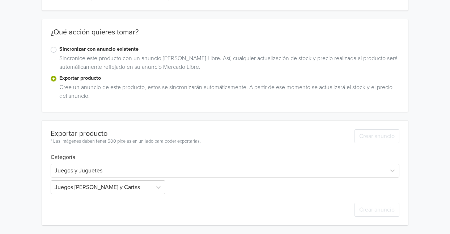  Describe the element at coordinates (126, 141) in the screenshot. I see `div: * Las imágenes deben tener 500 píxeles en un lado para poder exportarlas.` at that location.